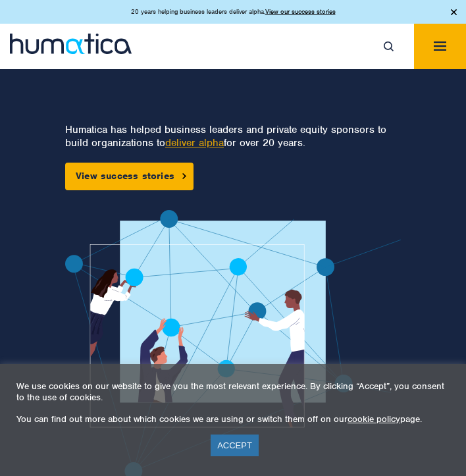  Describe the element at coordinates (184, 176) in the screenshot. I see `img: arrowicon` at that location.